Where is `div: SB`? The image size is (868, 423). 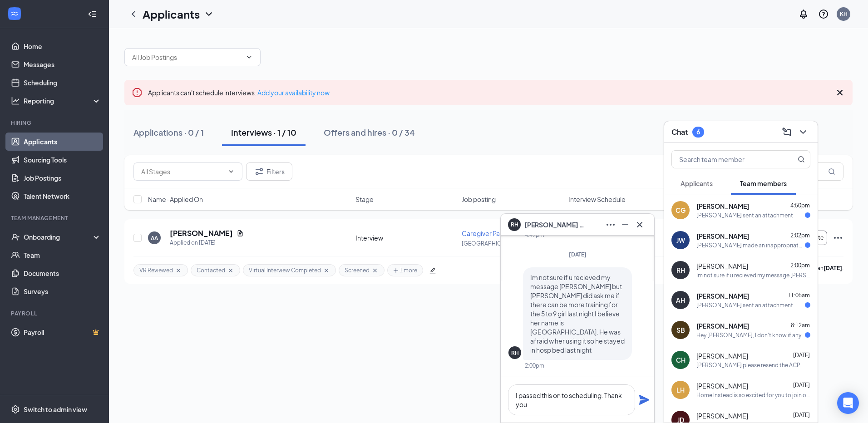
div: SB is located at coordinates (681, 330).